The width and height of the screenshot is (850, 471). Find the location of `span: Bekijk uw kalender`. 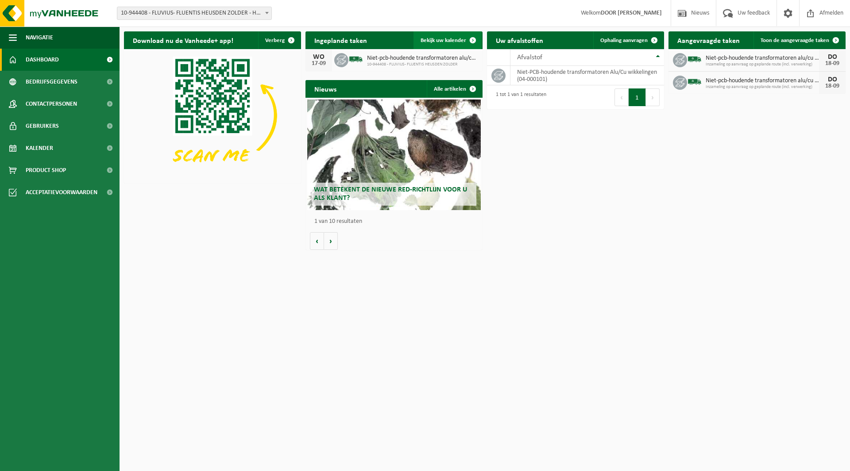

span: Bekijk uw kalender is located at coordinates (443, 40).